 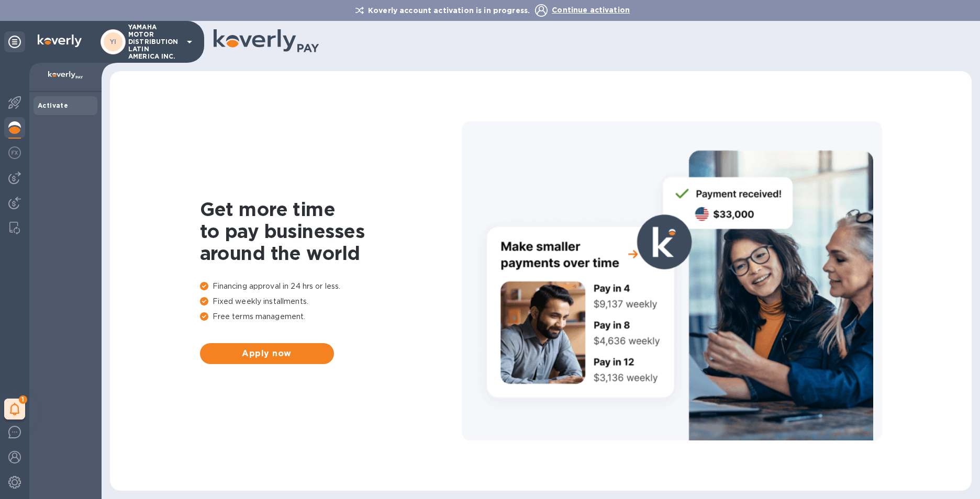 I want to click on p: Free terms management., so click(x=331, y=316).